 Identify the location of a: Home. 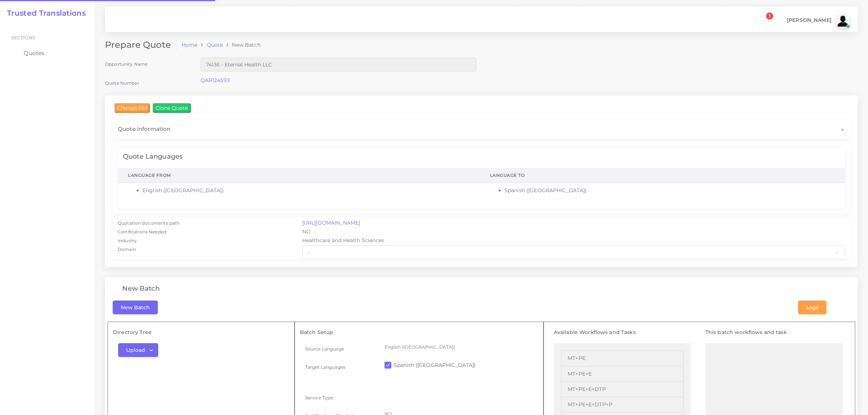
(189, 45).